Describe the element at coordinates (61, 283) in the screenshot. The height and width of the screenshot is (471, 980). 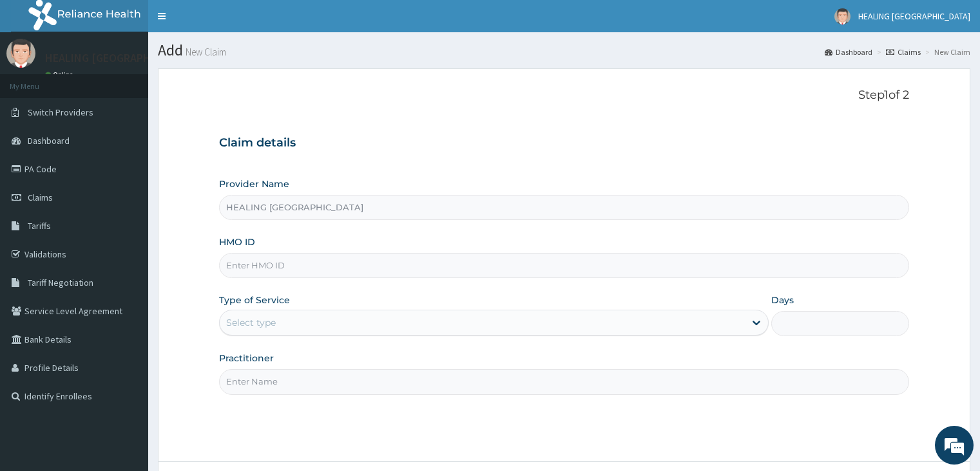
I see `span: Tariff Negotiation` at that location.